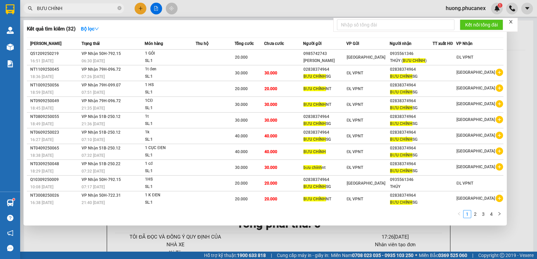  Describe the element at coordinates (10, 9) in the screenshot. I see `img: logo-vxr` at that location.